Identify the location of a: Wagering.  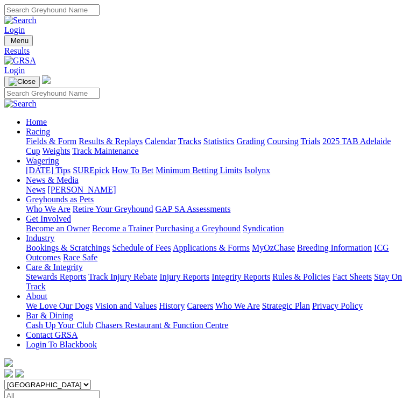
(42, 160).